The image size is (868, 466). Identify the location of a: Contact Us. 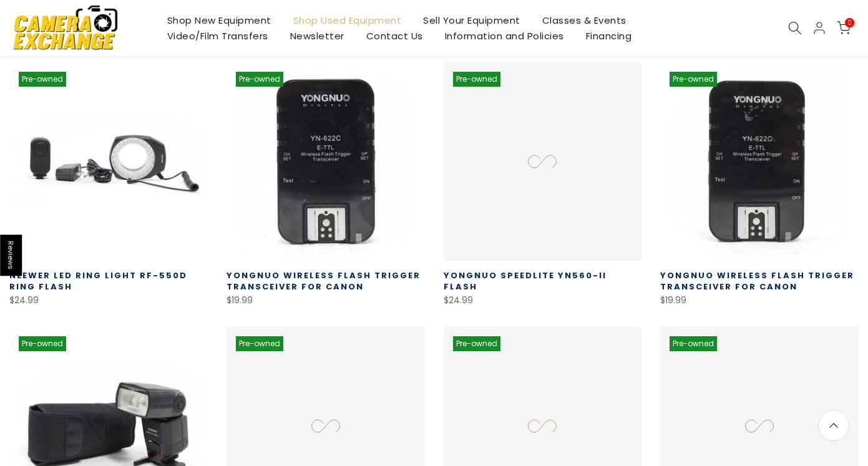
(394, 36).